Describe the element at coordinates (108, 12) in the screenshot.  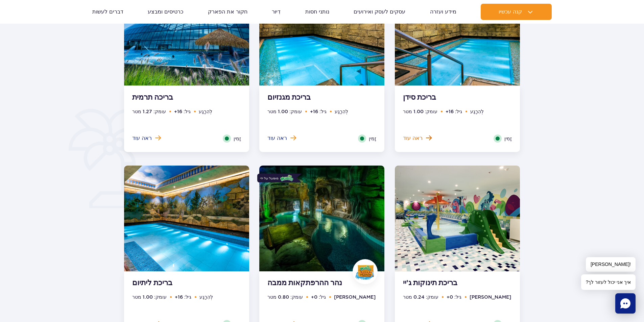
I see `a: דברים לעשות` at that location.